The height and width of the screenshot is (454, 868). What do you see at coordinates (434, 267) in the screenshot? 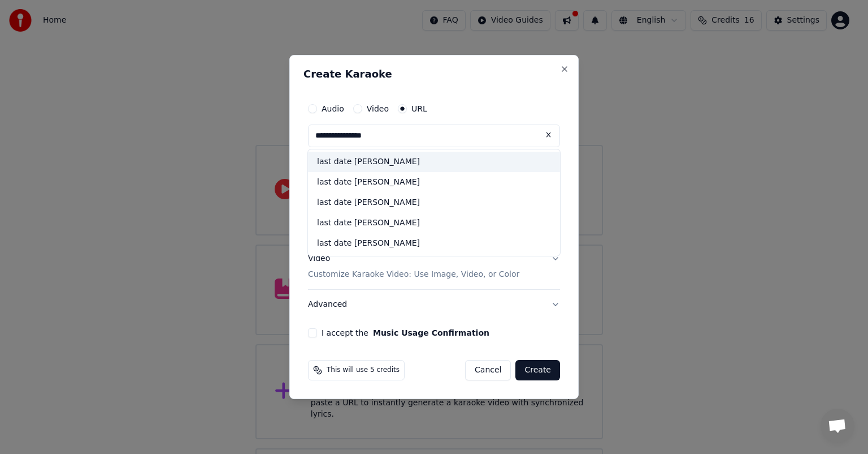
I see `button: VideoCustomize Karaoke Video: Use Image, Video, or Color` at bounding box center [434, 267].